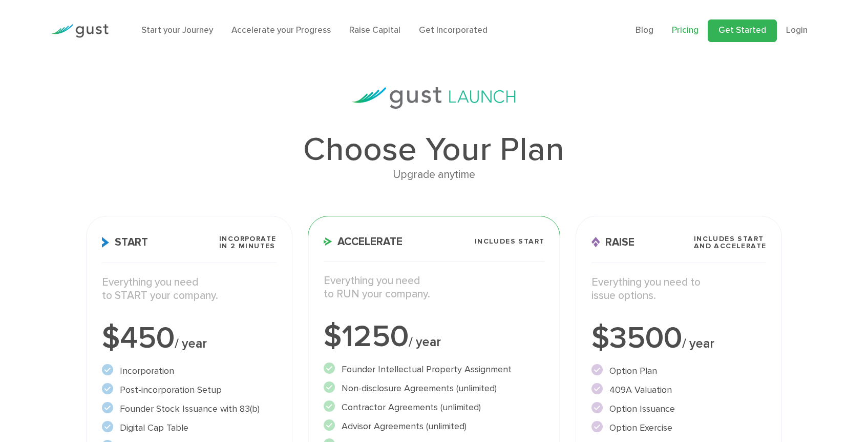 This screenshot has width=868, height=442. I want to click on li: 409A Valuation, so click(678, 390).